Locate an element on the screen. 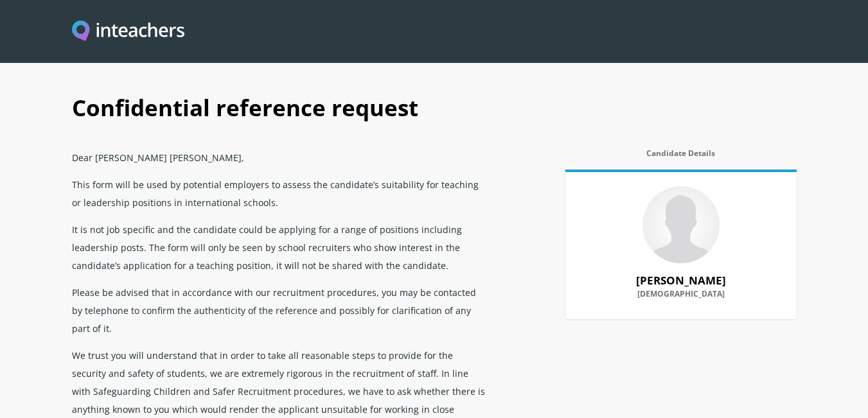 Image resolution: width=868 pixels, height=418 pixels. a: Visit this site's homepage is located at coordinates (128, 32).